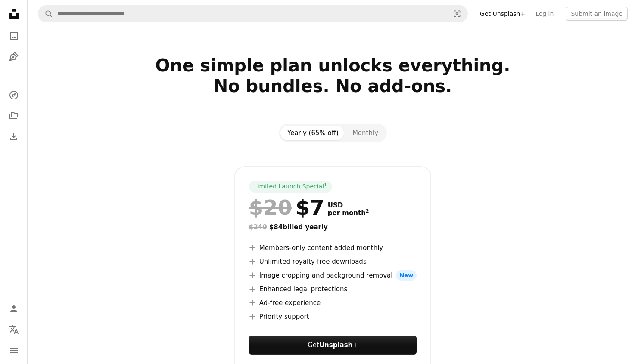 This screenshot has height=364, width=638. I want to click on li: Ad-free experience, so click(332, 303).